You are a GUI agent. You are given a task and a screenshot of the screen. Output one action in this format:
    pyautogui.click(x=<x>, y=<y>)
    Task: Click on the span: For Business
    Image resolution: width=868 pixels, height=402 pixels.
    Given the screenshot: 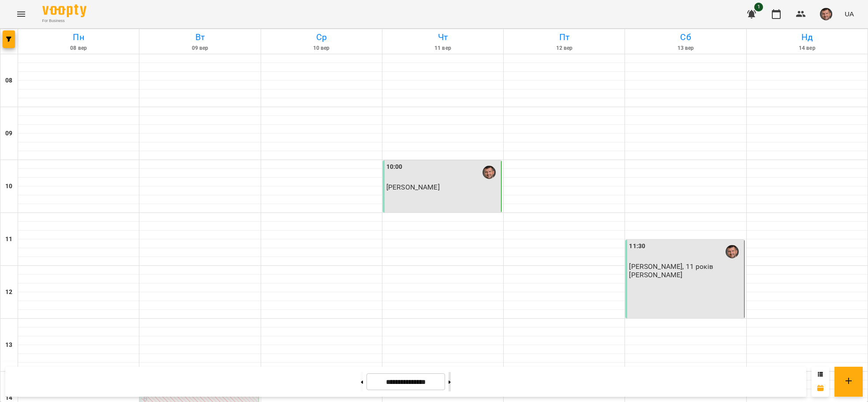 What is the action you would take?
    pyautogui.click(x=64, y=21)
    